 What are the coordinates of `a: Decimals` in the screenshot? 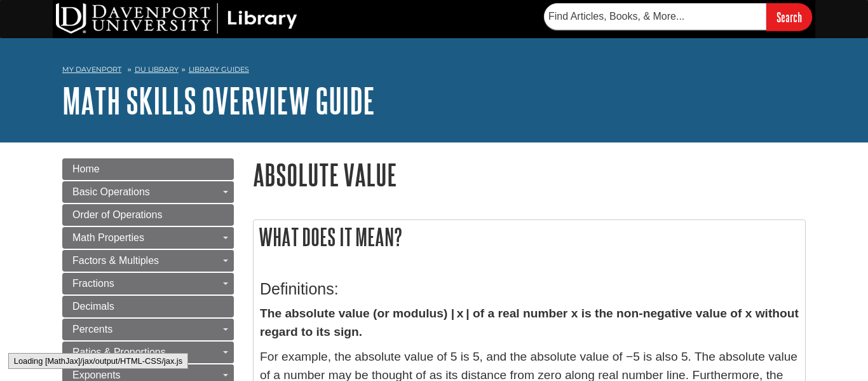 It's located at (148, 307).